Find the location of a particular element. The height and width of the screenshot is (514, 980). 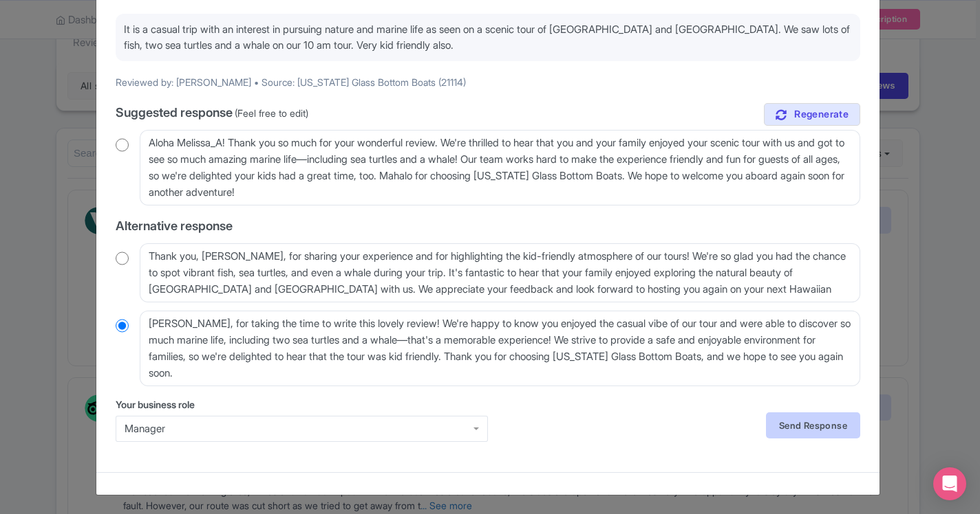

a: Send Response is located at coordinates (813, 425).